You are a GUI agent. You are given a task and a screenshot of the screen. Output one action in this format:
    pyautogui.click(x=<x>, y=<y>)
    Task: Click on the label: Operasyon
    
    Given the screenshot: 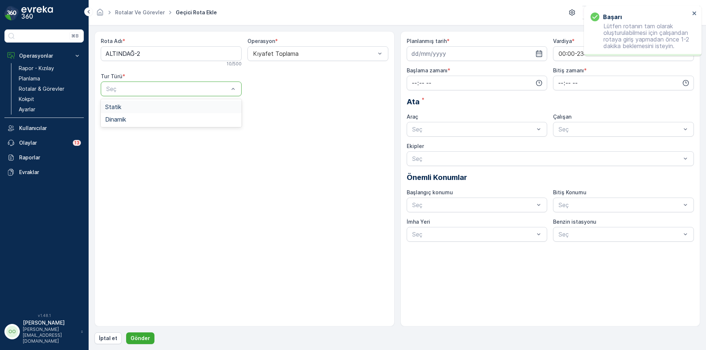 What is the action you would take?
    pyautogui.click(x=261, y=41)
    